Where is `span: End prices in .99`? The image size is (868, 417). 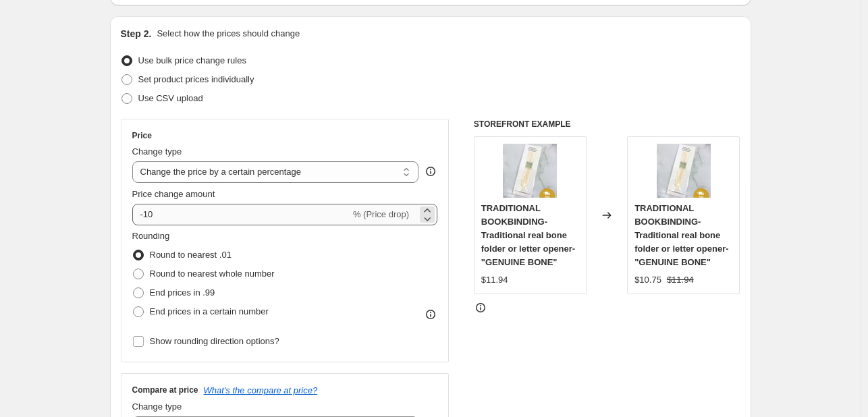 span: End prices in .99 is located at coordinates (182, 292).